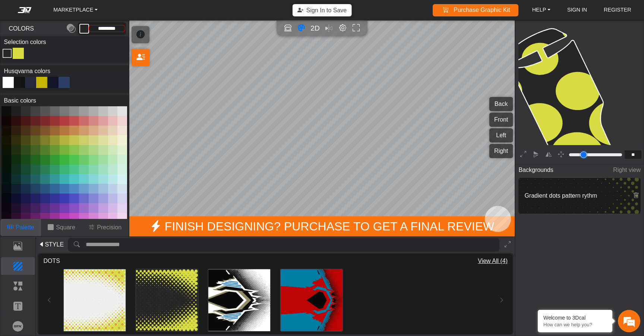 This screenshot has width=644, height=336. Describe the element at coordinates (322, 226) in the screenshot. I see `span: Finish Designing? Purchase to get a final review` at that location.